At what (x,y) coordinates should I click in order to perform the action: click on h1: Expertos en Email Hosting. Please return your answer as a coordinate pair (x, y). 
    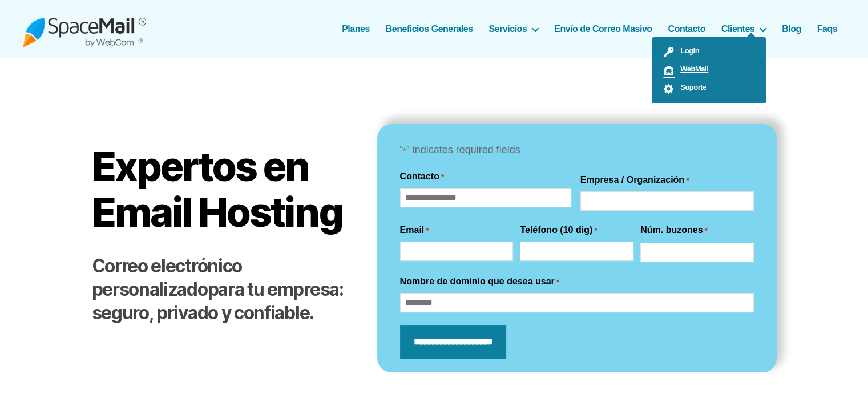
    Looking at the image, I should click on (223, 189).